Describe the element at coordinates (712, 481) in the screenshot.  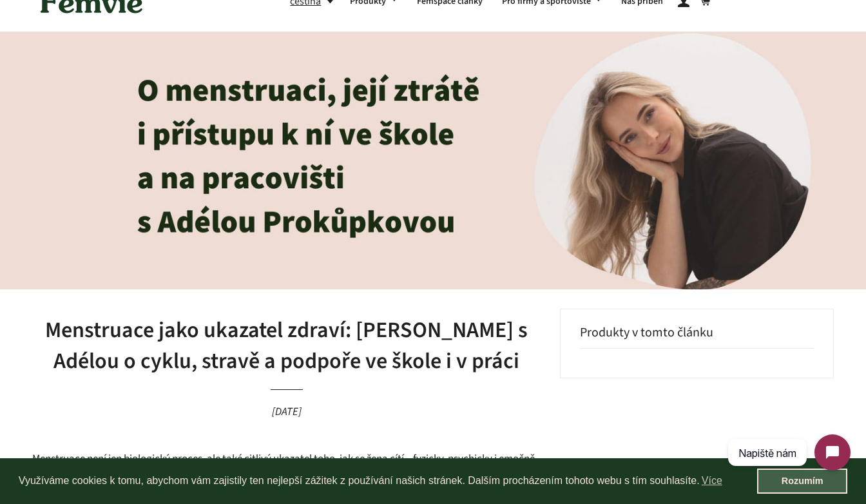
I see `a: learn more about cookies` at that location.